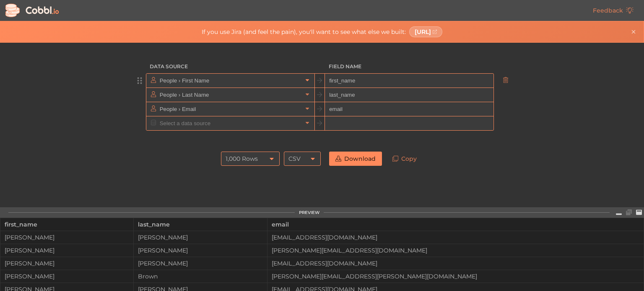 This screenshot has height=291, width=644. Describe the element at coordinates (409, 67) in the screenshot. I see `h3: Field Name` at that location.